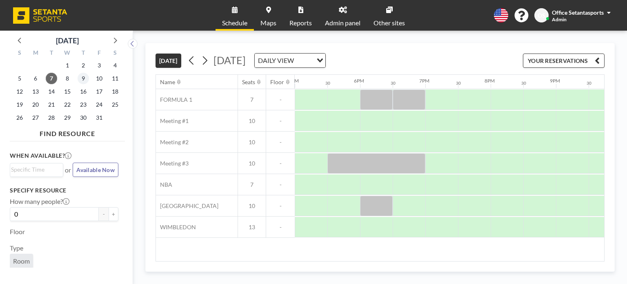  Describe the element at coordinates (424, 80) in the screenshot. I see `div: 7PM` at that location.